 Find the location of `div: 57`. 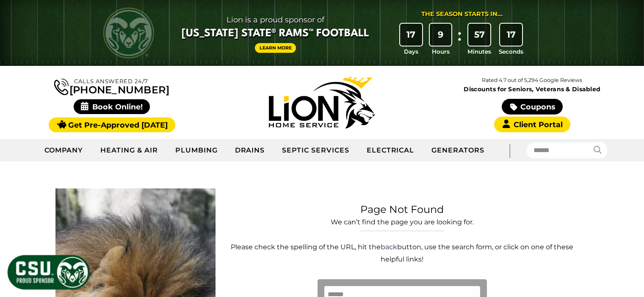

div: 57 is located at coordinates (479, 34).